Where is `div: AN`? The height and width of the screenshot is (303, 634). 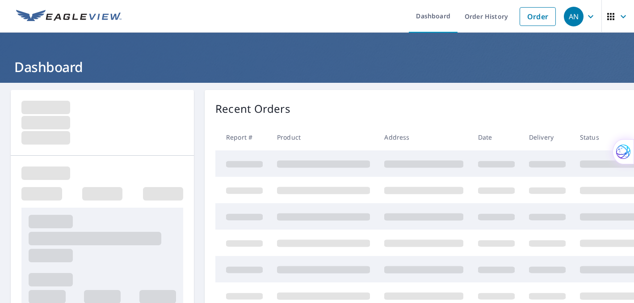 div: AN is located at coordinates (574, 17).